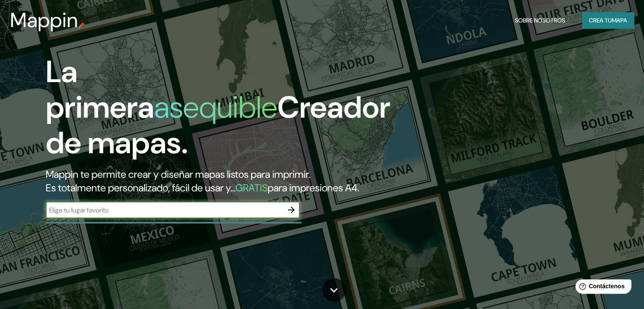 The height and width of the screenshot is (309, 644). Describe the element at coordinates (82, 25) in the screenshot. I see `img: pin de mapeo` at that location.